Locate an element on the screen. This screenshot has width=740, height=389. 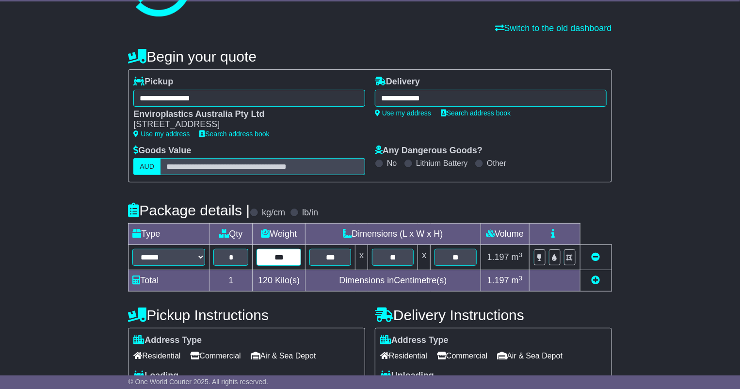
label: Loading is located at coordinates (156, 376).